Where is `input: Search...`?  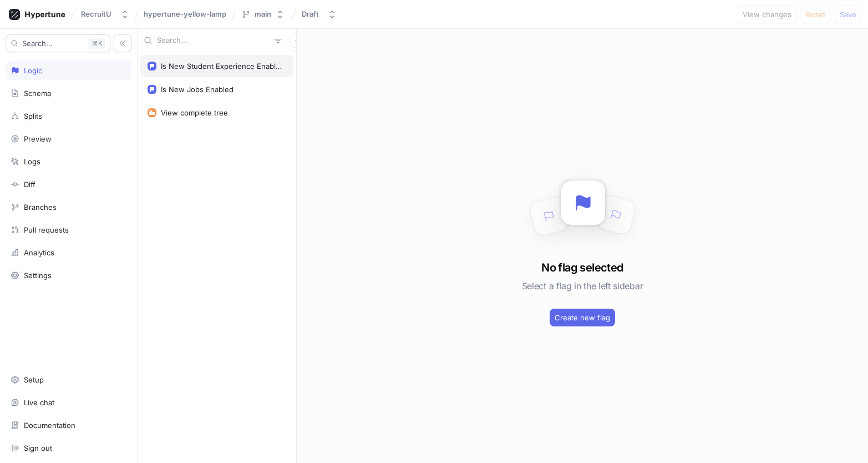
input: Search... is located at coordinates (213, 40).